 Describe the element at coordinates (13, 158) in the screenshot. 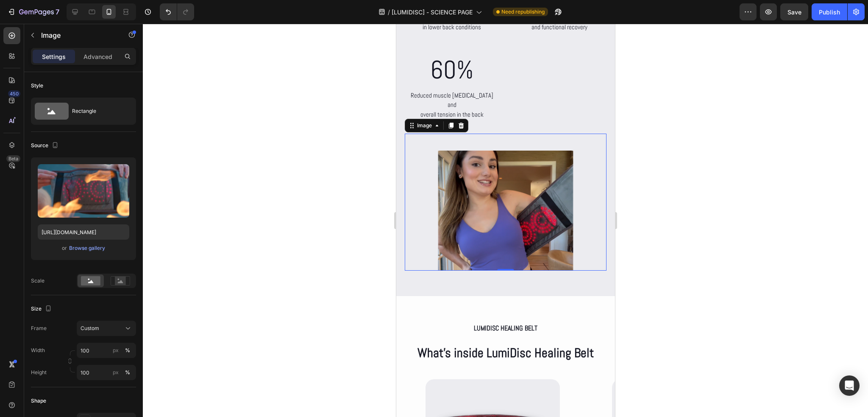

I see `div: Beta` at that location.